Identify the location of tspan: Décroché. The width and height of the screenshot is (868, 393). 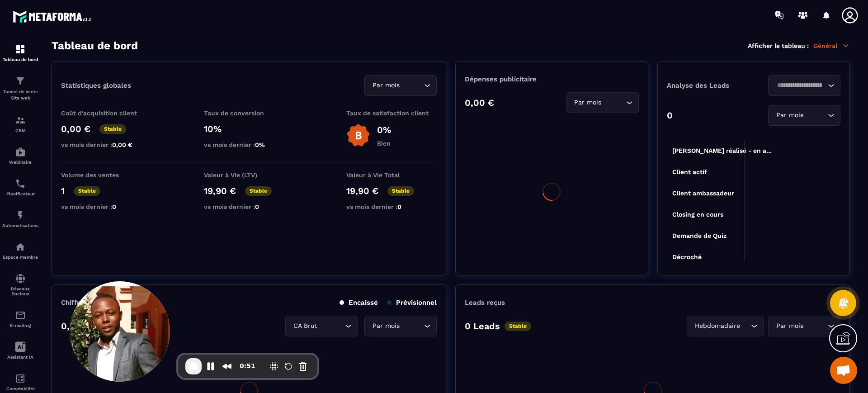
(687, 257).